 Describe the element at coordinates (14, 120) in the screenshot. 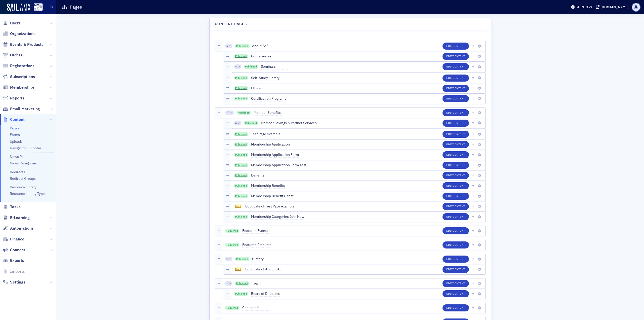

I see `a: Content` at that location.